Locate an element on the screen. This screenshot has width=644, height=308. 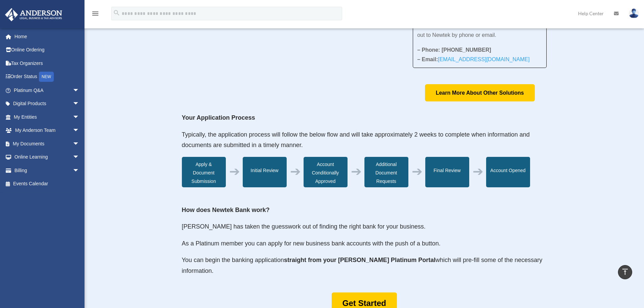
a: Events Calendar is located at coordinates (47, 184).